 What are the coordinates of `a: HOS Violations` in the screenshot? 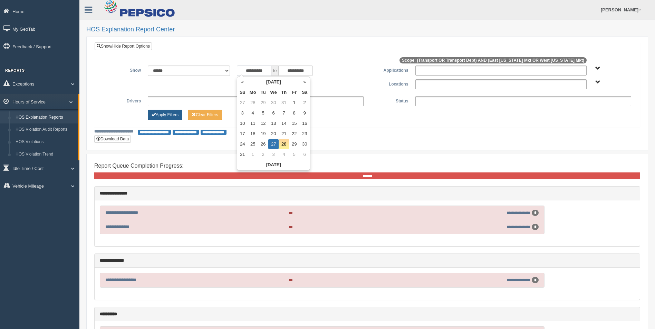 It's located at (45, 142).